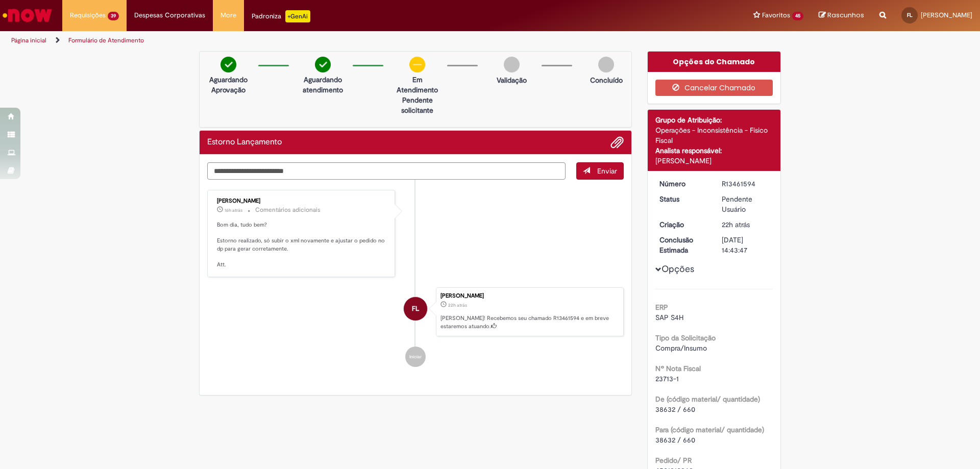 The height and width of the screenshot is (469, 980). I want to click on span: Favoritos, so click(776, 15).